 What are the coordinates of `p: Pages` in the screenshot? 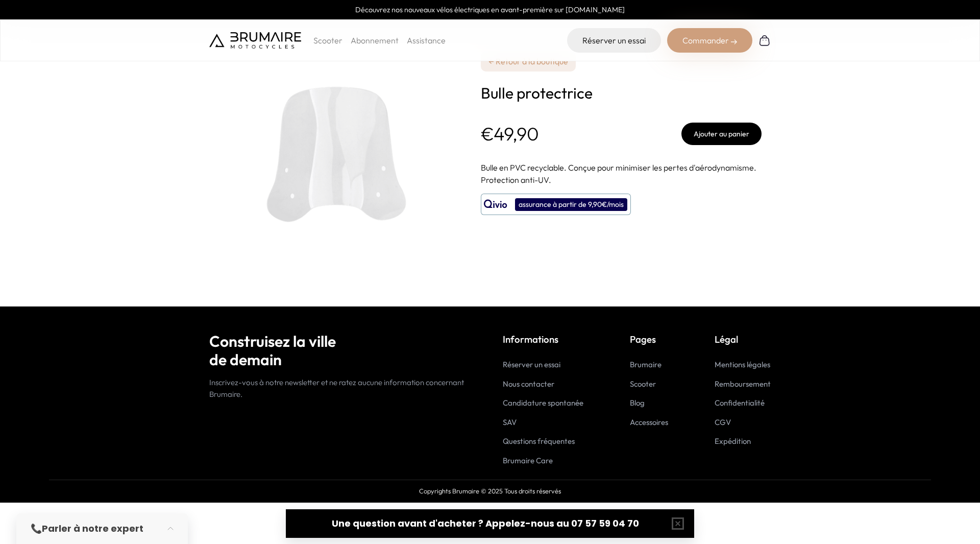 It's located at (649, 339).